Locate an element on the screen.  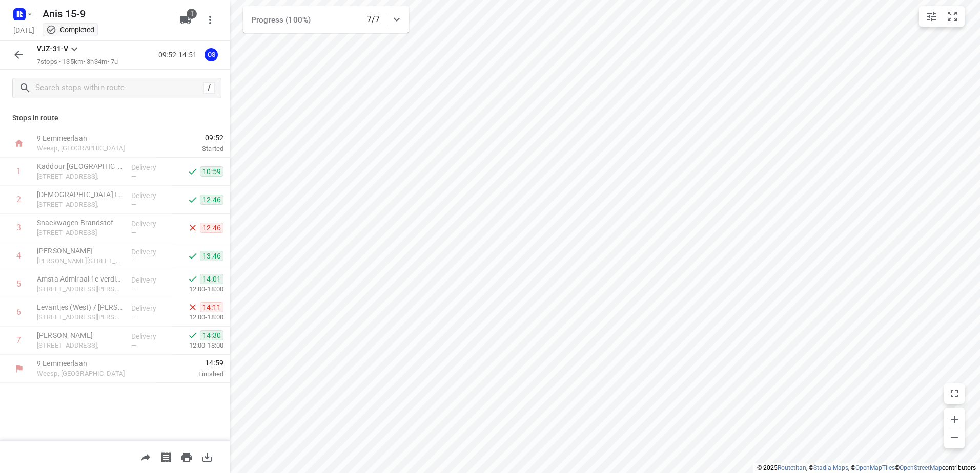
span: 10:59 is located at coordinates (212, 172).